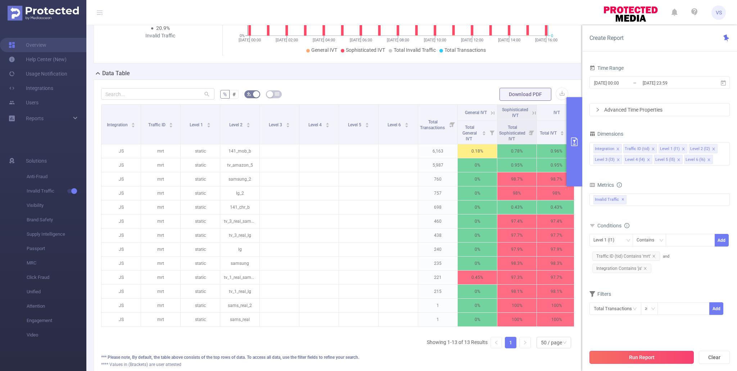 The width and height of the screenshot is (737, 371). Describe the element at coordinates (240, 320) in the screenshot. I see `p: sams_real` at that location.